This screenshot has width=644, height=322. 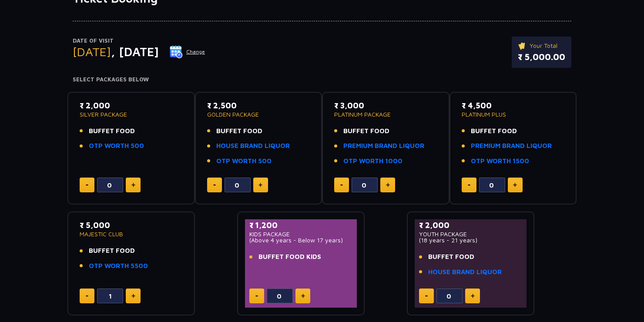 I want to click on p: KIDS PACKAGE, so click(x=301, y=234).